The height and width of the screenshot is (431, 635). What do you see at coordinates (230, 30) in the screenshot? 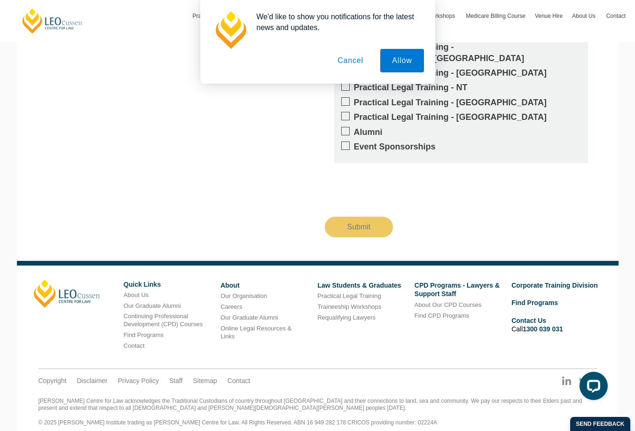
I see `img: notification icon` at bounding box center [230, 30].